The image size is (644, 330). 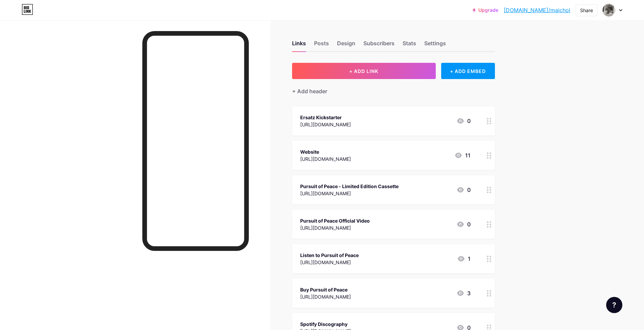 I want to click on button: + ADD LINK, so click(x=364, y=71).